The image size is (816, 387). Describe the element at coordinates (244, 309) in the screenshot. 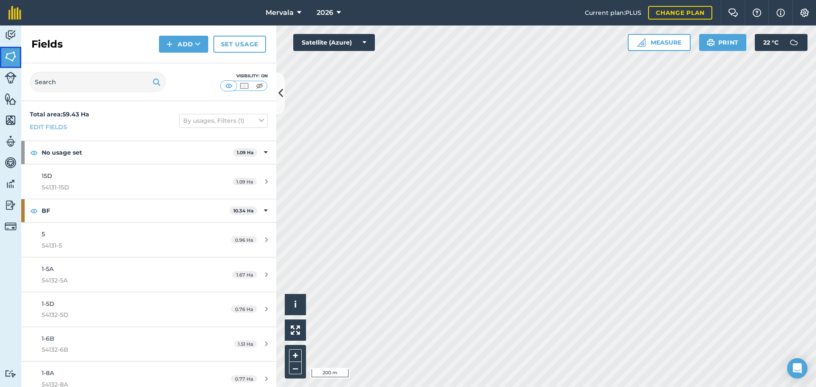

I see `span: 0.76 Ha` at that location.